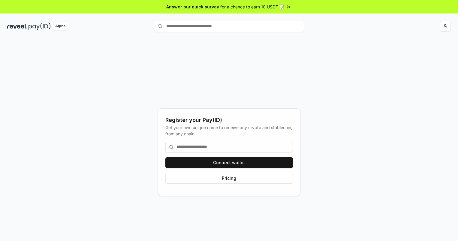 The width and height of the screenshot is (458, 241). What do you see at coordinates (229, 131) in the screenshot?
I see `div: Get your own unique name to receive any crypto and stablecoin, from any chain` at bounding box center [229, 131].